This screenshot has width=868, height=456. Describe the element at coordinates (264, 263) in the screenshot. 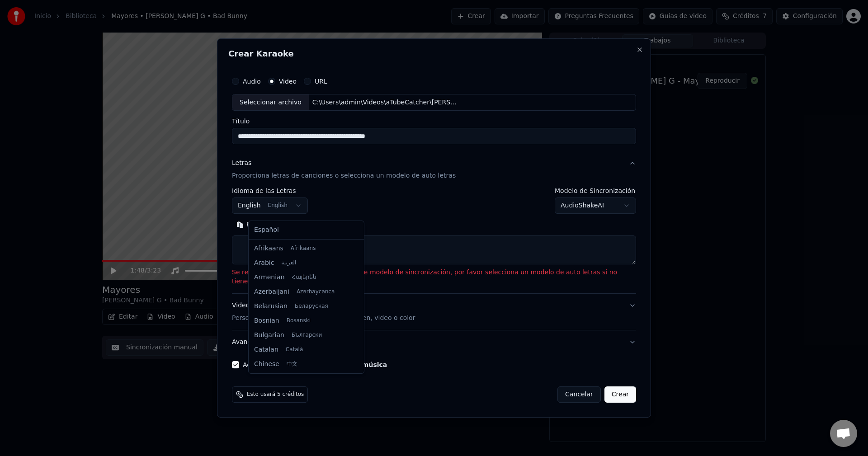

I see `span: Arabic` at that location.